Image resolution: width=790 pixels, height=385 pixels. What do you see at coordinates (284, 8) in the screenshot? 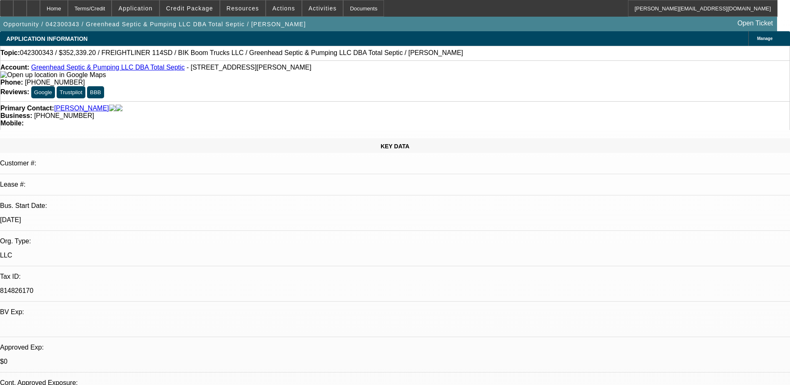
I see `span: Actions` at bounding box center [284, 8].